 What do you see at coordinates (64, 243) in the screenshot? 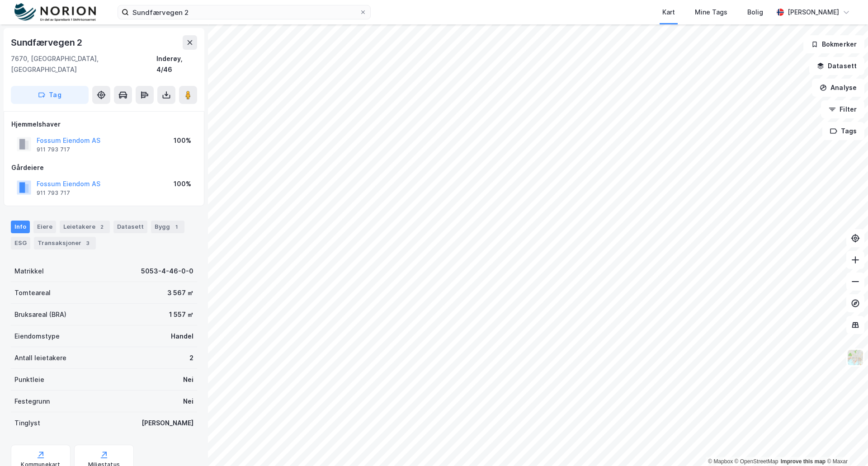
I see `div: Transaksjoner` at bounding box center [64, 243].